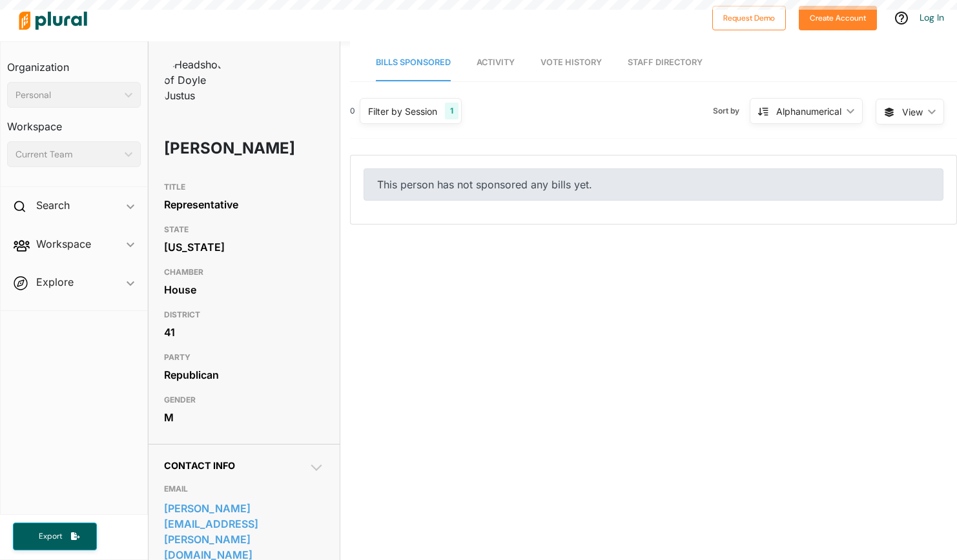  I want to click on div: Filter by Session, so click(403, 111).